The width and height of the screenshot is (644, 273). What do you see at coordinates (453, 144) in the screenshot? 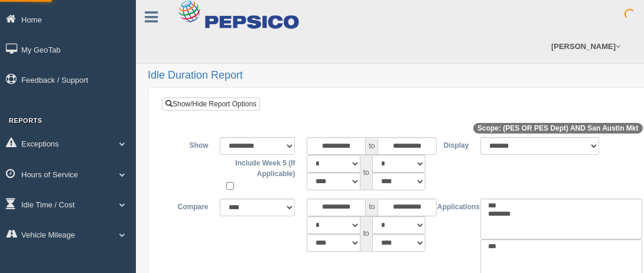
I see `label: Display` at bounding box center [453, 144].